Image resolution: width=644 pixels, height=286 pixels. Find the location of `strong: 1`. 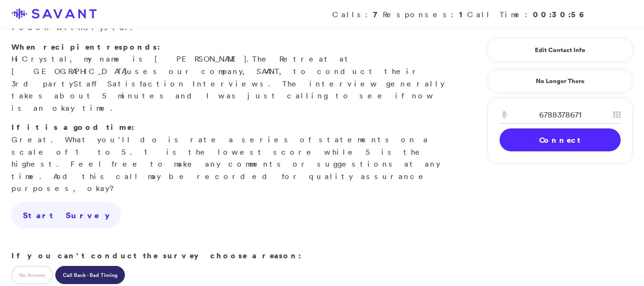

strong: 1 is located at coordinates (463, 14).